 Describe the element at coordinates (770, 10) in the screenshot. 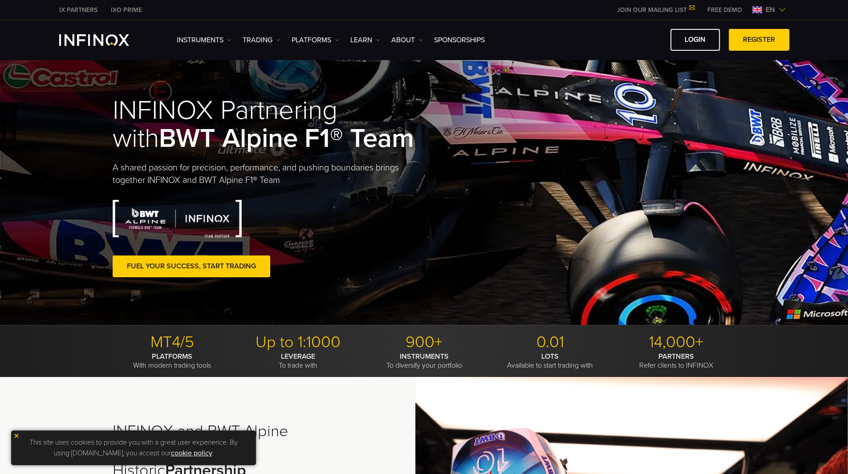

I see `span: en` at that location.